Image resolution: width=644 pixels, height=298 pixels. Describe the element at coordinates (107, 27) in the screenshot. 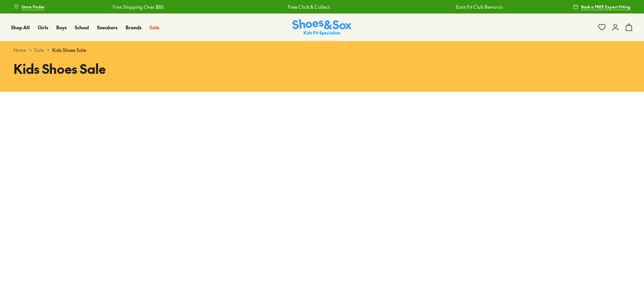

I see `span: Sneakers` at that location.